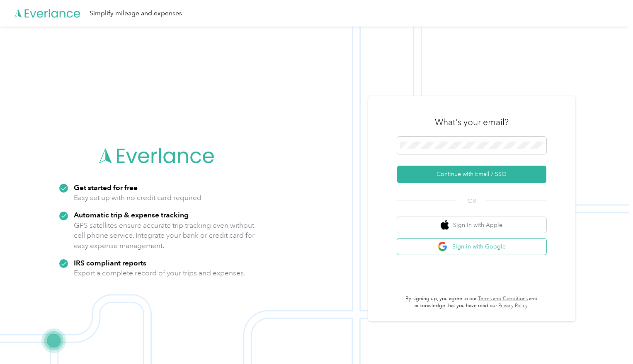 This screenshot has height=364, width=633. I want to click on a: Privacy Policy, so click(513, 306).